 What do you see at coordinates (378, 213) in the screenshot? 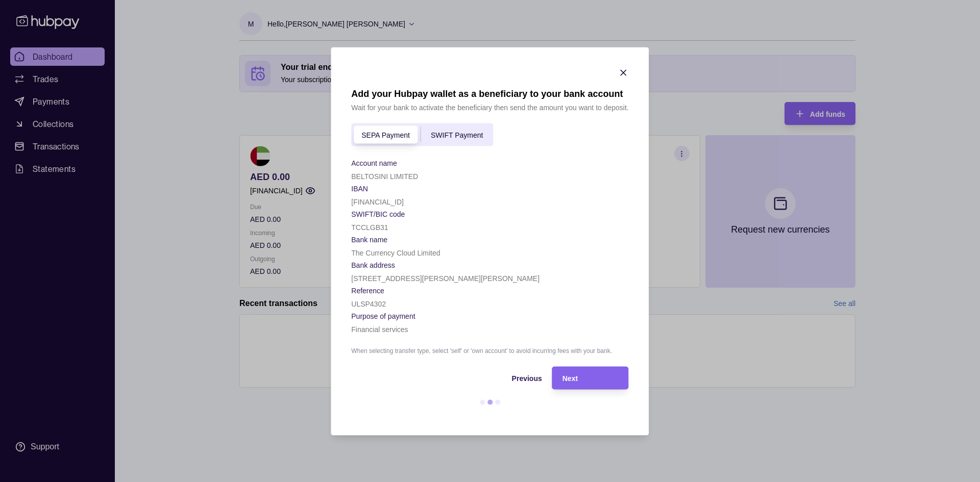
I see `p: SWIFT/BIC code` at bounding box center [378, 213].